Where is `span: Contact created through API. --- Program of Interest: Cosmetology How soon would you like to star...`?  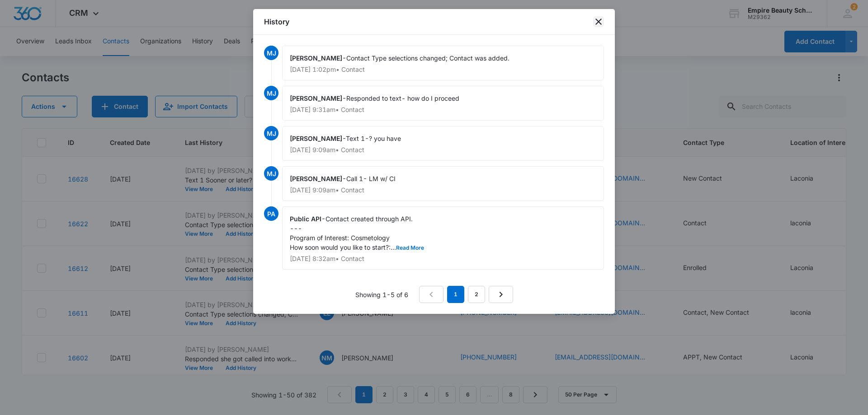
span: Contact created through API. --- Program of Interest: Cosmetology How soon would you like to star... is located at coordinates (357, 233).